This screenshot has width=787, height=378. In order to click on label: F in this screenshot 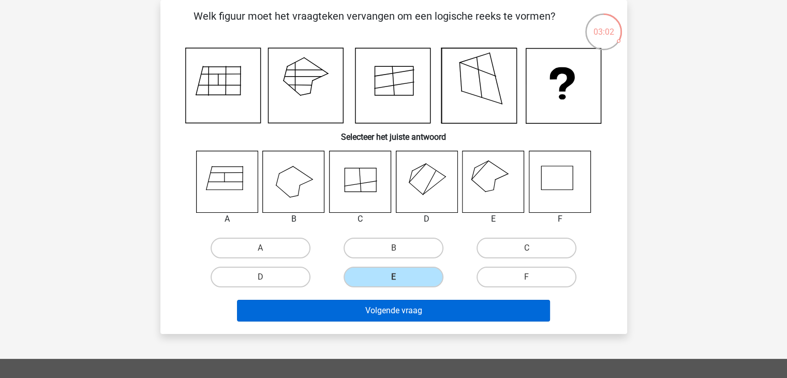, I will do `click(526, 277)`.